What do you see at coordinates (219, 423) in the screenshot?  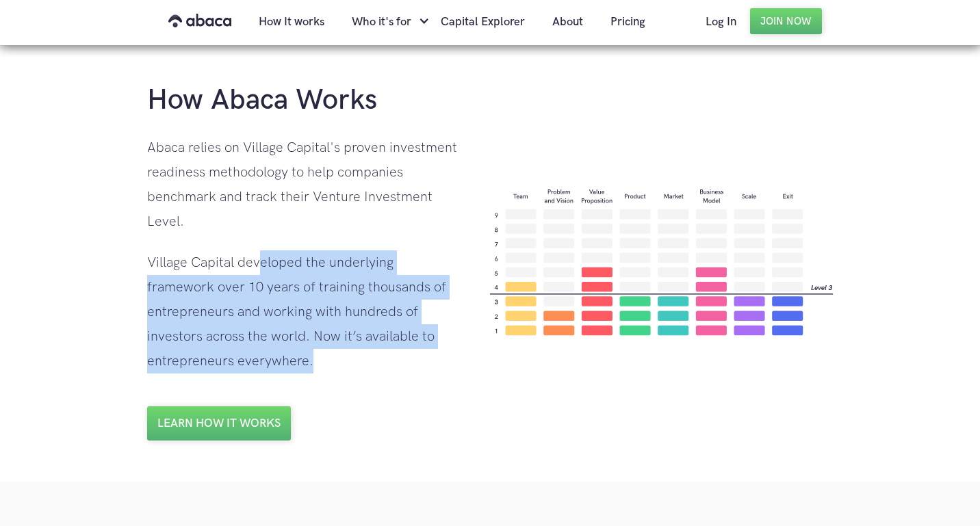 I see `a: Learn how it works` at bounding box center [219, 423].